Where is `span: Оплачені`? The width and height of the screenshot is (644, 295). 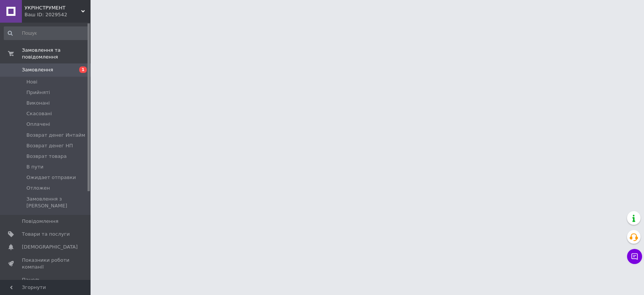
span: Оплачені is located at coordinates (38, 124).